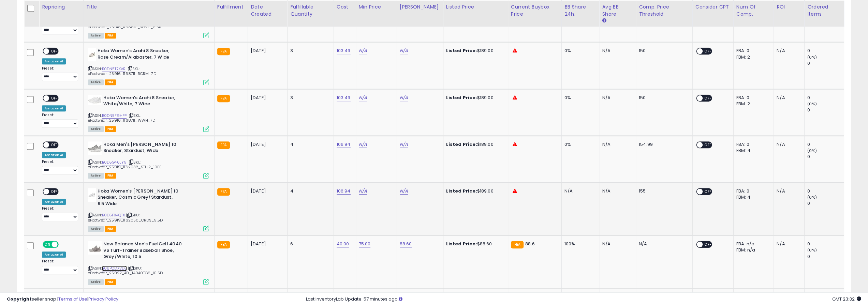 This screenshot has width=868, height=306. What do you see at coordinates (663, 192) in the screenshot?
I see `div: 155` at bounding box center [663, 192].